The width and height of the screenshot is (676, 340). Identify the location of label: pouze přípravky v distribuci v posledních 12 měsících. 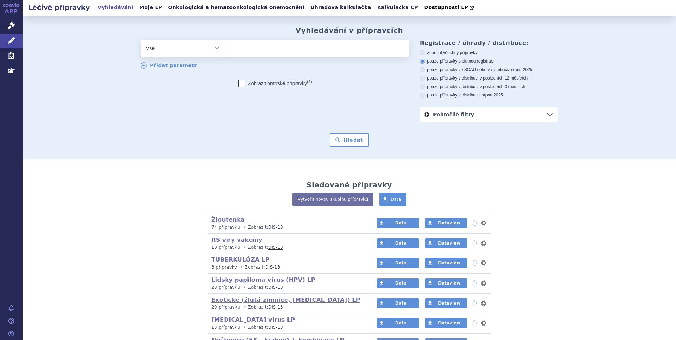
(489, 78).